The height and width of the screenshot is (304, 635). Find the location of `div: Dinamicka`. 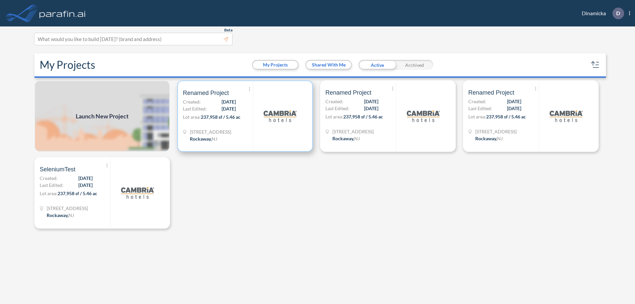

div: Dinamicka is located at coordinates (601, 13).